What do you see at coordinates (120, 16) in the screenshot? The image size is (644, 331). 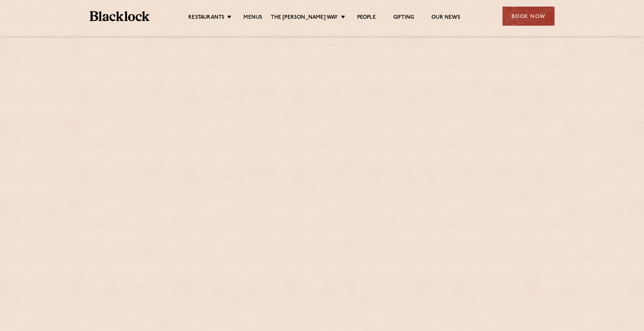 I see `img: BL_Textured_Logo-footer-cropped.svg` at bounding box center [120, 16].